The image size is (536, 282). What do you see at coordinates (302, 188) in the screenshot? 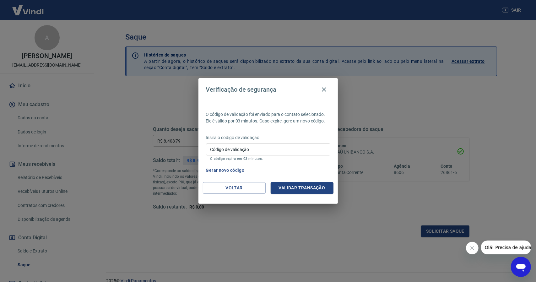
I see `button: Validar transação` at bounding box center [302, 188].